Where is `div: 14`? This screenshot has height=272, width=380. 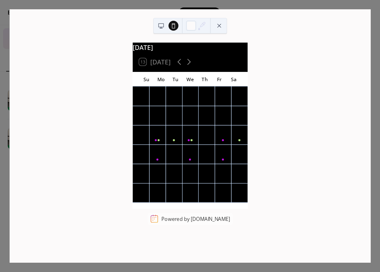
div: 14 is located at coordinates (174, 132).